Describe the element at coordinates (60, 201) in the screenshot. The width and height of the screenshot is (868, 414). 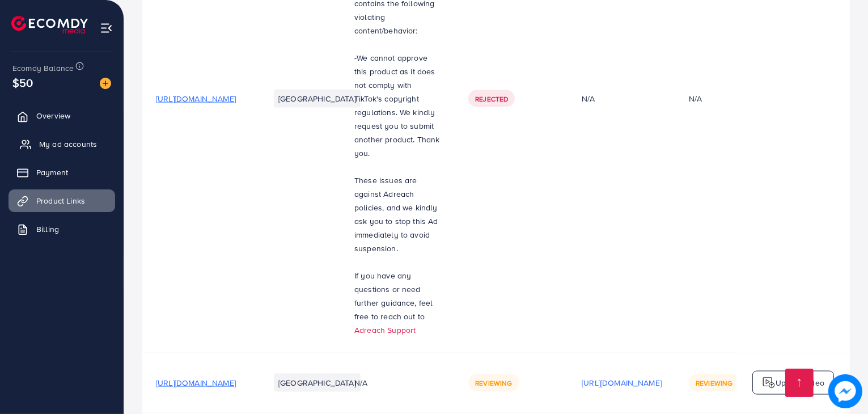
I see `span: Product Links` at that location.